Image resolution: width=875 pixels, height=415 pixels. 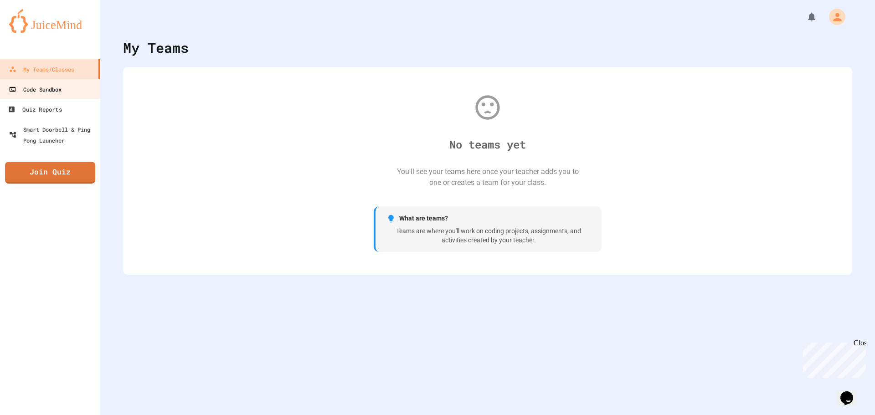 I want to click on div: My Teams/Classes, so click(x=41, y=69).